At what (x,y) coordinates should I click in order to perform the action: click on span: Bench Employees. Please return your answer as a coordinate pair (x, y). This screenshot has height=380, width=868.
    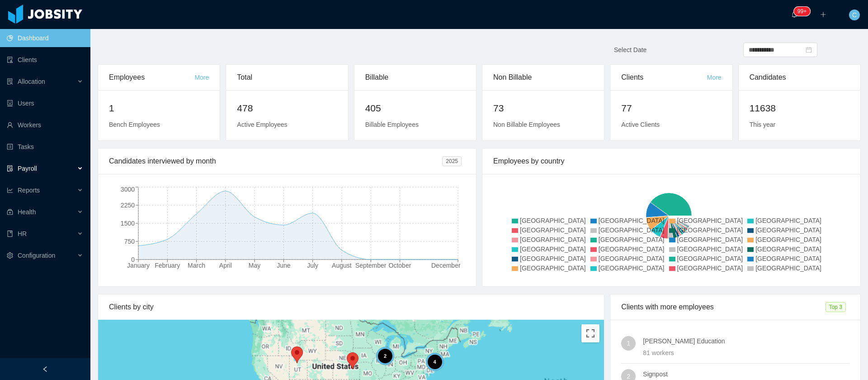
    Looking at the image, I should click on (134, 125).